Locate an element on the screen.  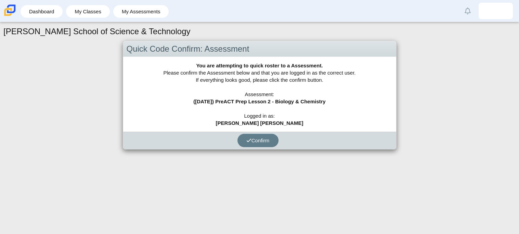
a: My Classes is located at coordinates (88, 11).